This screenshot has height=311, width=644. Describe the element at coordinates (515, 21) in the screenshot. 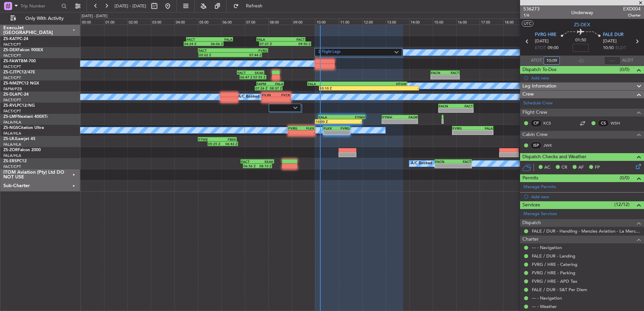

I see `div: 18:00` at that location.